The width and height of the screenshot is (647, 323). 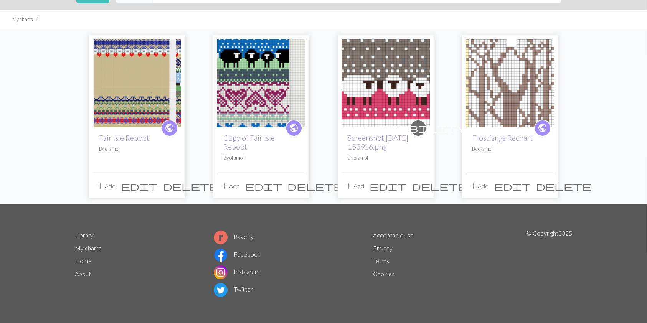 What do you see at coordinates (124, 138) in the screenshot?
I see `a: Fair Isle Reboot` at bounding box center [124, 138].